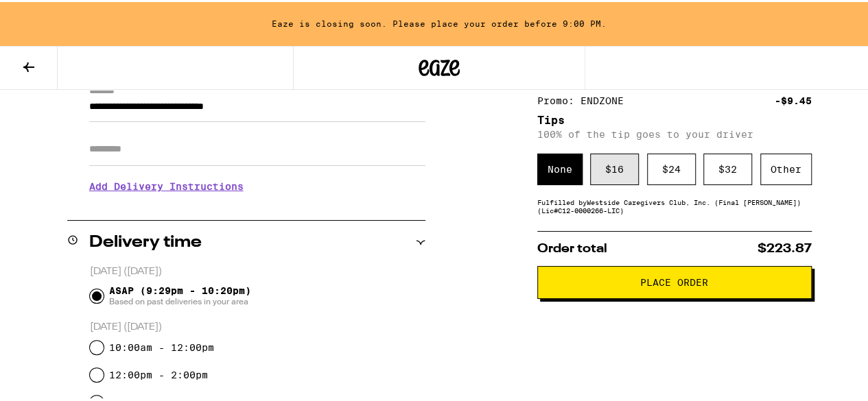 The width and height of the screenshot is (868, 401). I want to click on div: None, so click(560, 167).